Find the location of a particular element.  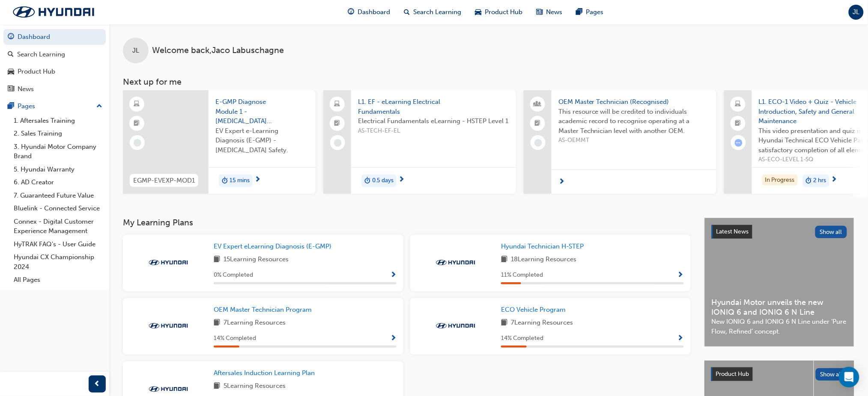

h3: Next up for me is located at coordinates (489, 82).